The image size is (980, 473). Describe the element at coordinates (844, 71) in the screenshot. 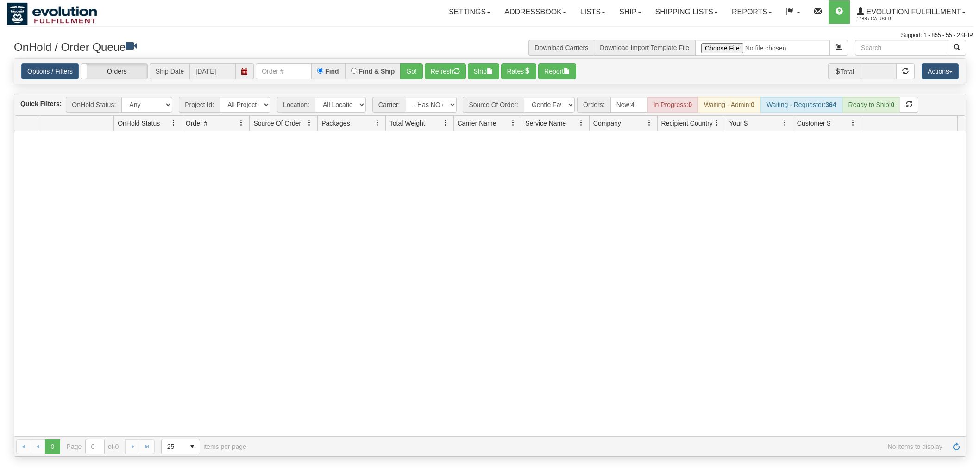

I see `span: Total` at that location.